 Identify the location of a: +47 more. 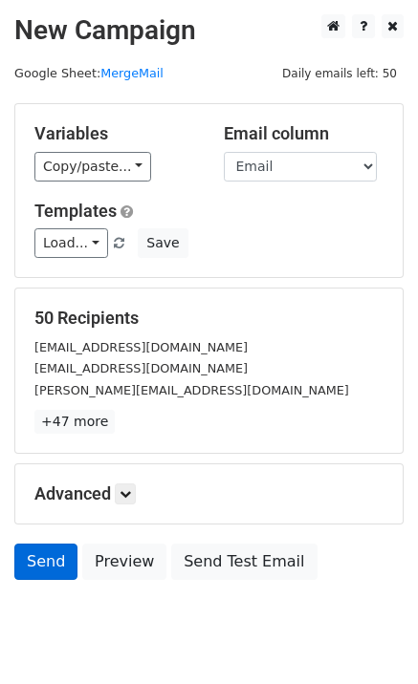
(75, 421).